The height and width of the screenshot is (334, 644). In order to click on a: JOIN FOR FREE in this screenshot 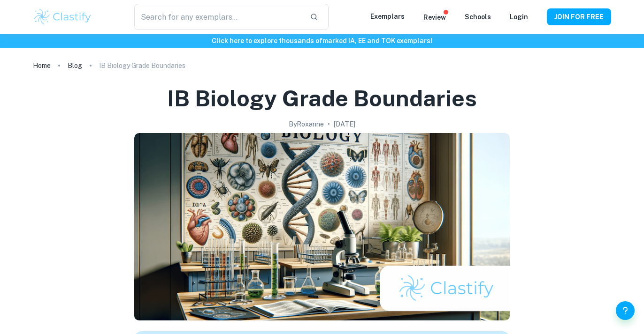, I will do `click(579, 17)`.